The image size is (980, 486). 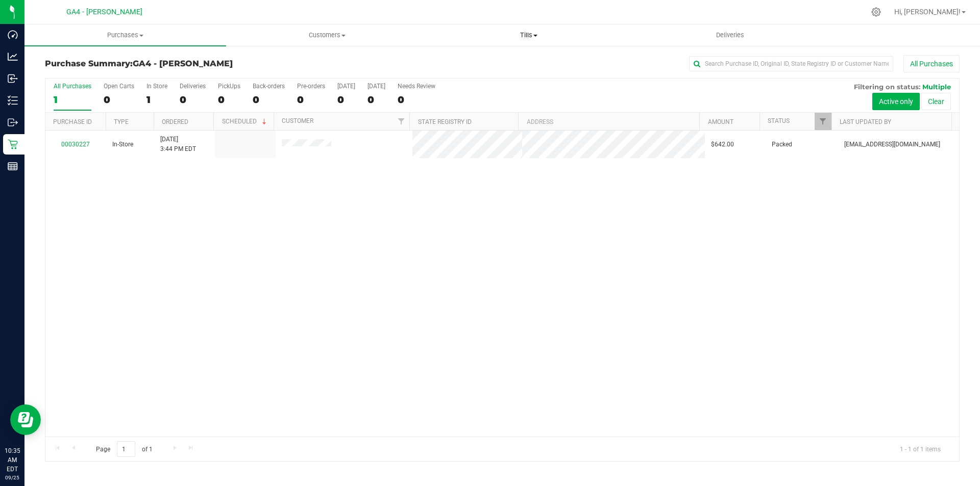 What do you see at coordinates (791, 64) in the screenshot?
I see `input: Search Purchase ID, Original ID, State Registry ID or Customer Name...` at bounding box center [791, 64].